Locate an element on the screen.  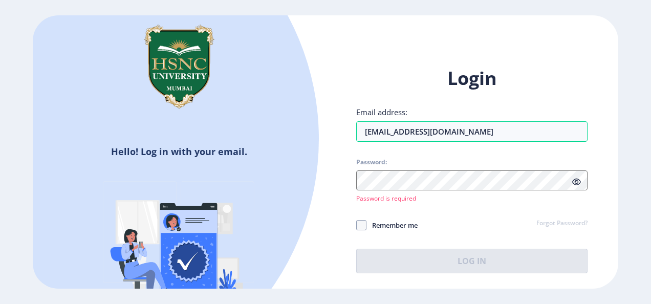
button: Log In is located at coordinates (472, 261).